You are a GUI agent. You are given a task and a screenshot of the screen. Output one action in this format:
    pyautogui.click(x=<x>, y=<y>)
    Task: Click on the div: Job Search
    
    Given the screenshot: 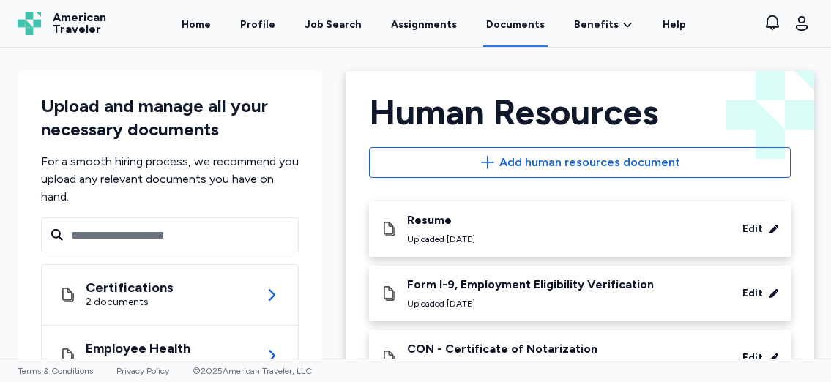 What is the action you would take?
    pyautogui.click(x=333, y=25)
    